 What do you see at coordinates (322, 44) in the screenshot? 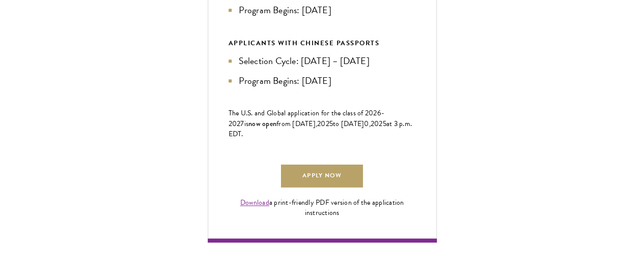
I see `div: APPLICANTS WITH CHINESE PASSPORTS` at bounding box center [322, 44].